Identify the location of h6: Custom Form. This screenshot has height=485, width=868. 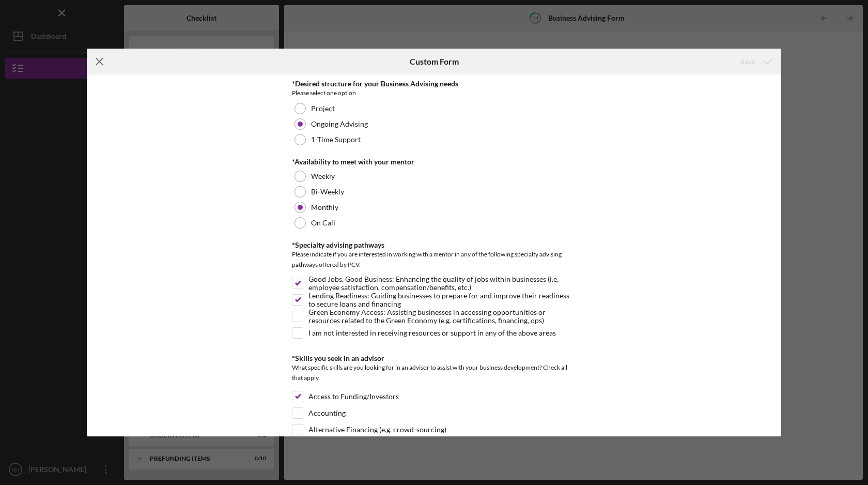
(434, 61).